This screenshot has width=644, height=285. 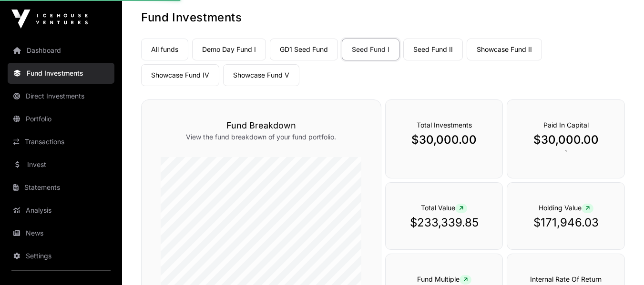 What do you see at coordinates (261, 126) in the screenshot?
I see `h3: Fund Breakdown` at bounding box center [261, 126].